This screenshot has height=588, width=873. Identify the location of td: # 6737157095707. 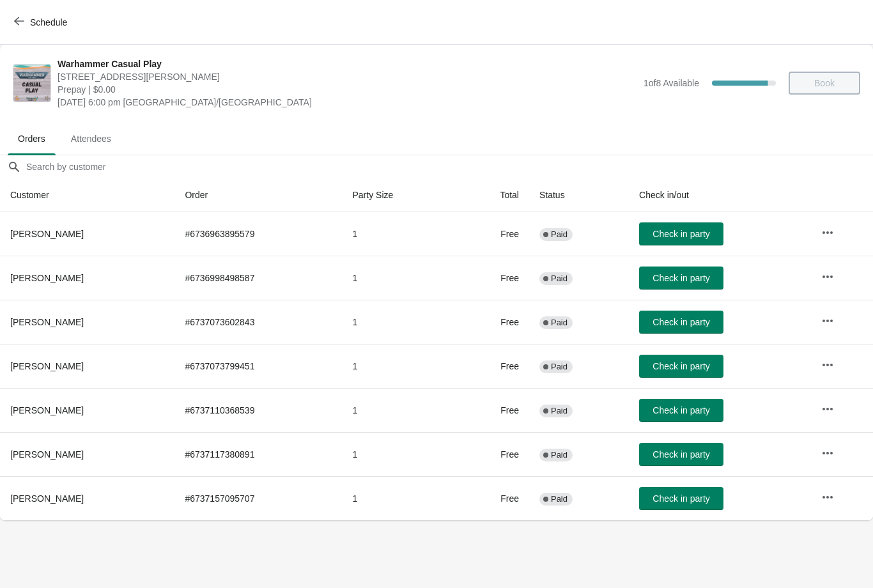
(258, 498).